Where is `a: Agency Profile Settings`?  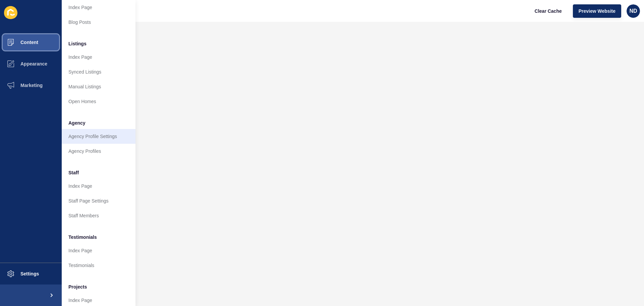 a: Agency Profile Settings is located at coordinates (99, 137).